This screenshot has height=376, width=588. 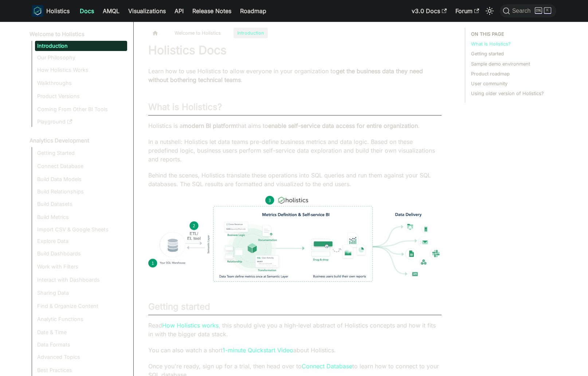 What do you see at coordinates (81, 109) in the screenshot?
I see `a: Coming From Other BI Tools` at bounding box center [81, 109].